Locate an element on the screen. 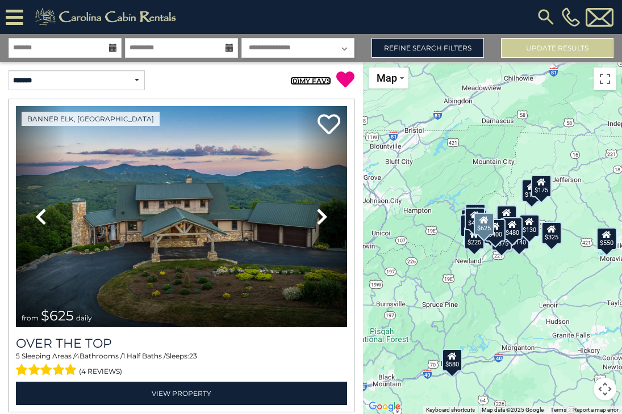 The height and width of the screenshot is (414, 622). button: Change map style is located at coordinates (388, 78).